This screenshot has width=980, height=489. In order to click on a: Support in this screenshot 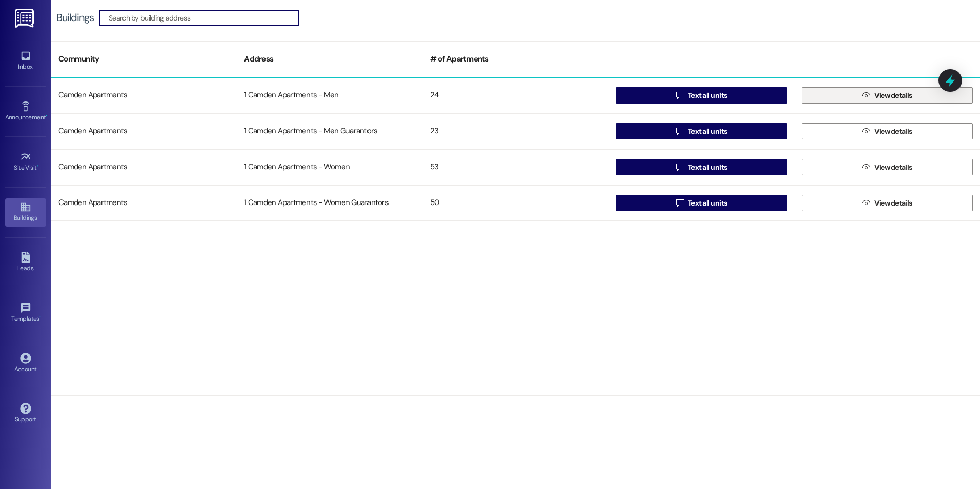, I will do `click(26, 414)`.